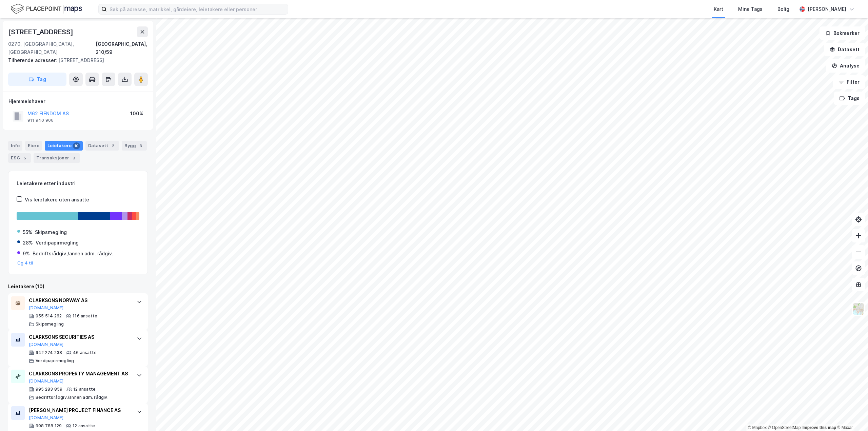  I want to click on div: Datasett, so click(102, 146).